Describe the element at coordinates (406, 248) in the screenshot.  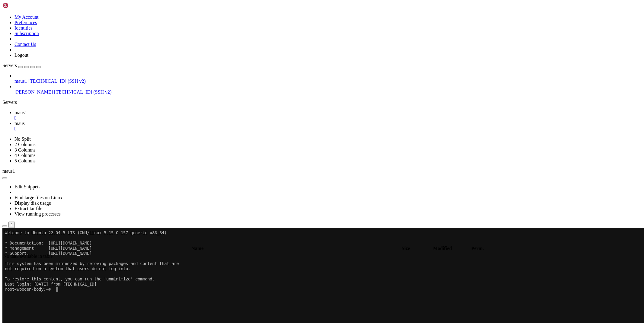
I see `th: Size: activate to sort column ascending` at that location.